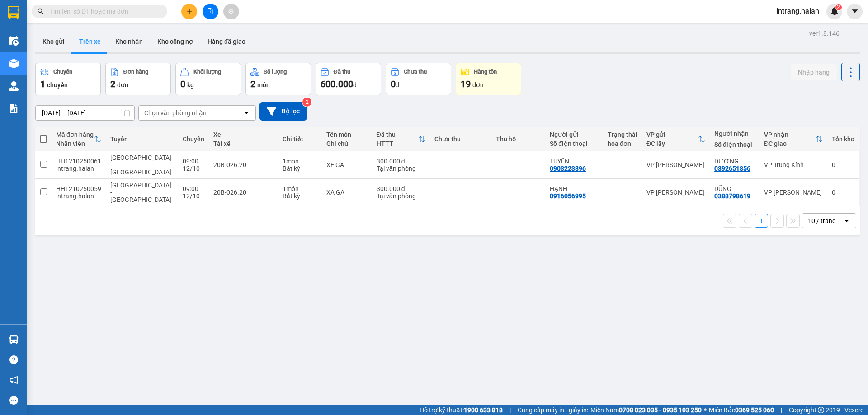 The height and width of the screenshot is (415, 868). What do you see at coordinates (79, 189) in the screenshot?
I see `div: HH1210250059` at bounding box center [79, 189].